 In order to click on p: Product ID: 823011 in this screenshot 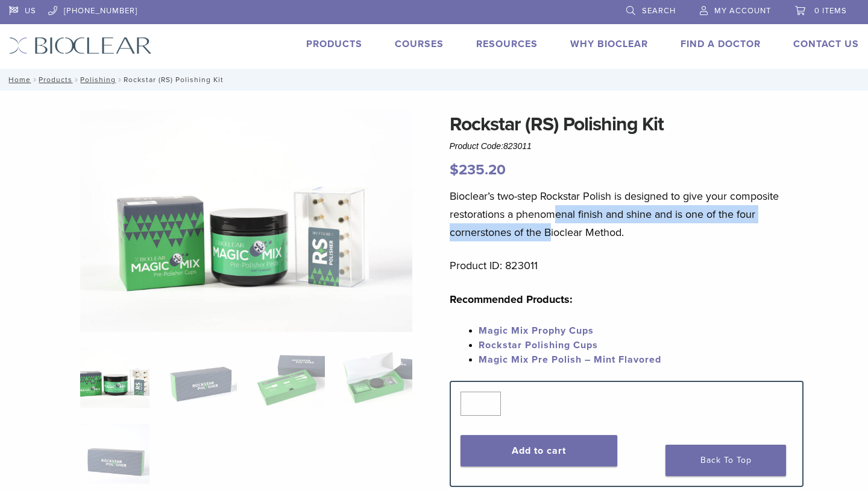, I will do `click(627, 266)`.